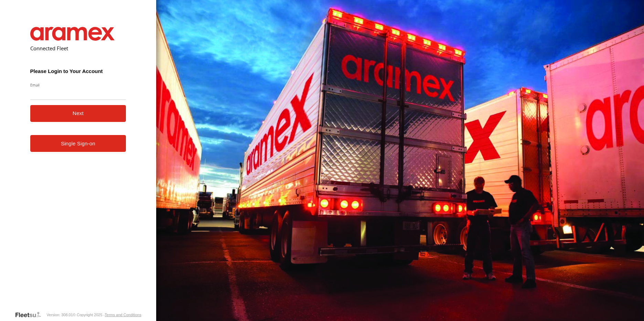 The width and height of the screenshot is (644, 321). Describe the element at coordinates (107, 315) in the screenshot. I see `div: © Copyright 2025 -` at that location.